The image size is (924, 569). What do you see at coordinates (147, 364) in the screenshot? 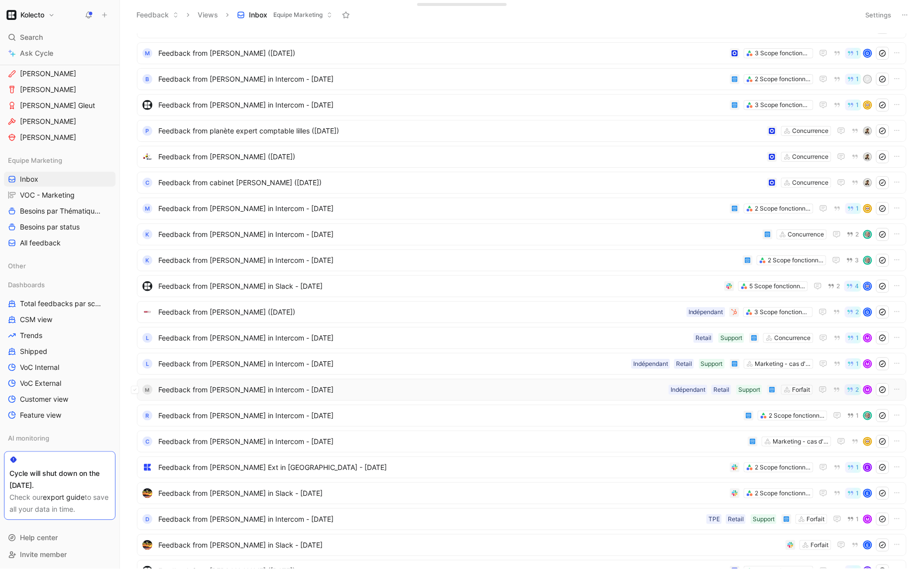
I see `div: L` at bounding box center [147, 364].